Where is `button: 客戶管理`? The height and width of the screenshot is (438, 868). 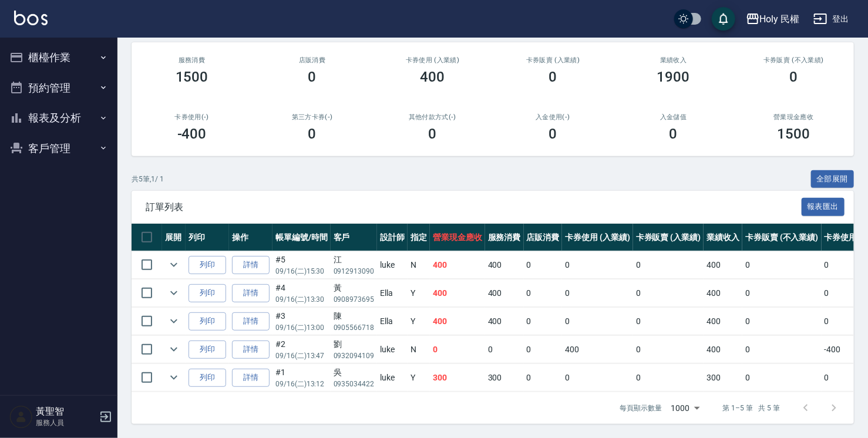
button: 客戶管理 is located at coordinates (58, 149).